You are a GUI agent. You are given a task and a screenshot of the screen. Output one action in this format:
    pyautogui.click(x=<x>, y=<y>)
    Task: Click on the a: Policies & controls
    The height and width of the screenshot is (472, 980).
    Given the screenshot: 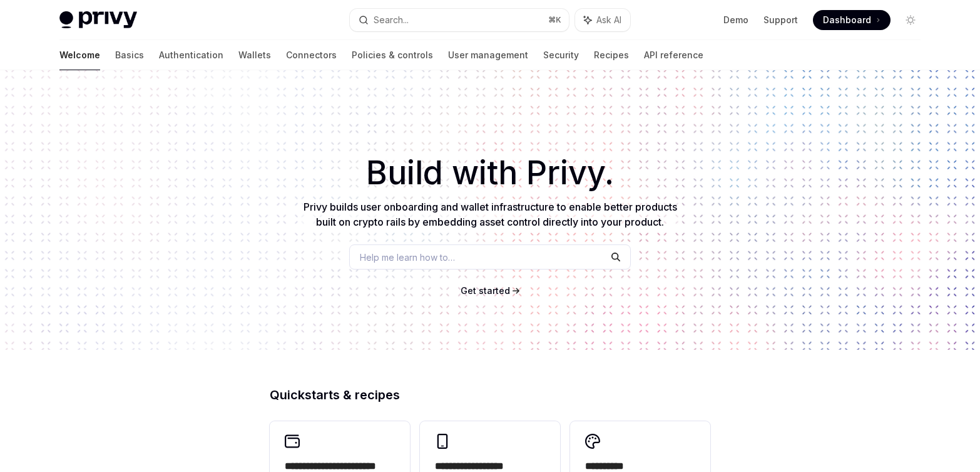 What is the action you would take?
    pyautogui.click(x=393, y=55)
    